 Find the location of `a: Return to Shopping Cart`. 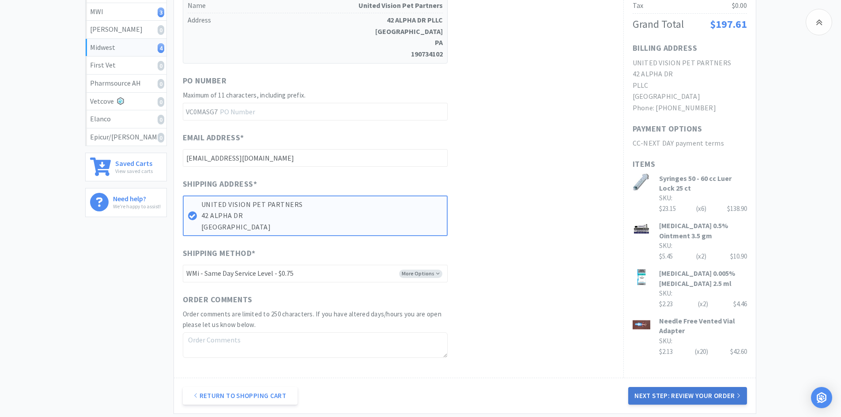

a: Return to Shopping Cart is located at coordinates (240, 396).